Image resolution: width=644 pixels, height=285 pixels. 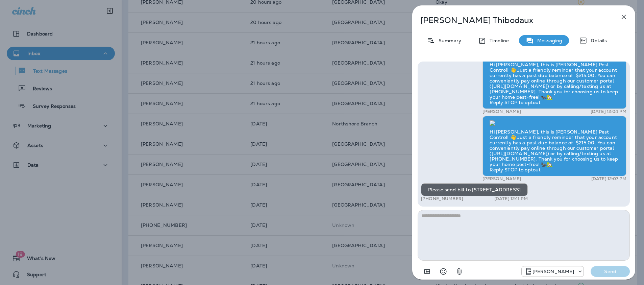 I want to click on img: twilio-download, so click(x=492, y=123).